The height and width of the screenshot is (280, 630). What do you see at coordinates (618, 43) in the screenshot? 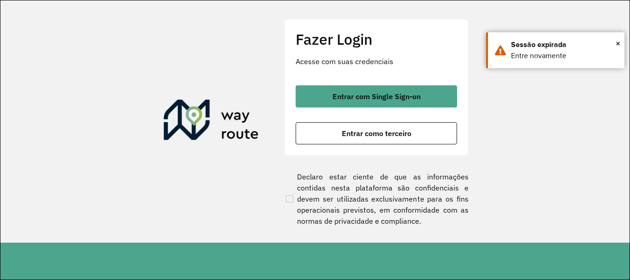
I see `button: Close` at bounding box center [618, 43].